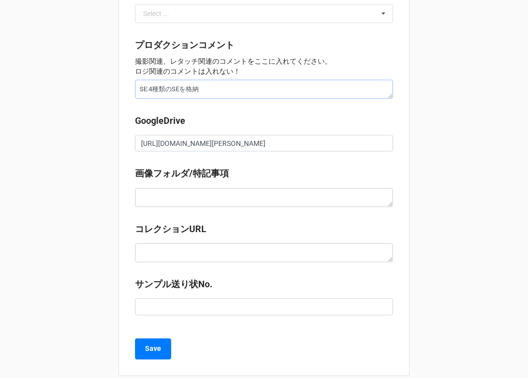 Image resolution: width=528 pixels, height=378 pixels. What do you see at coordinates (182, 174) in the screenshot?
I see `label: 画像フォルダ/特記事項` at bounding box center [182, 174].